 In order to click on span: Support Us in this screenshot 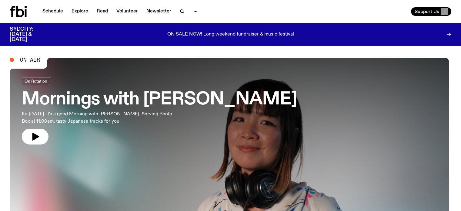, I will do `click(427, 12)`.